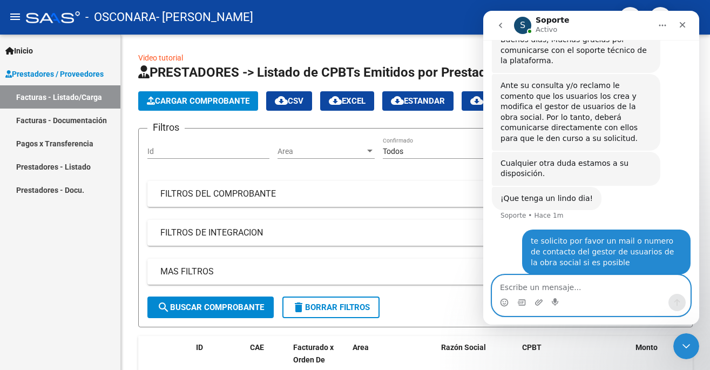  What do you see at coordinates (415, 233) in the screenshot?
I see `mat-expansion-panel-header: FILTROS DE INTEGRACION` at bounding box center [415, 233].